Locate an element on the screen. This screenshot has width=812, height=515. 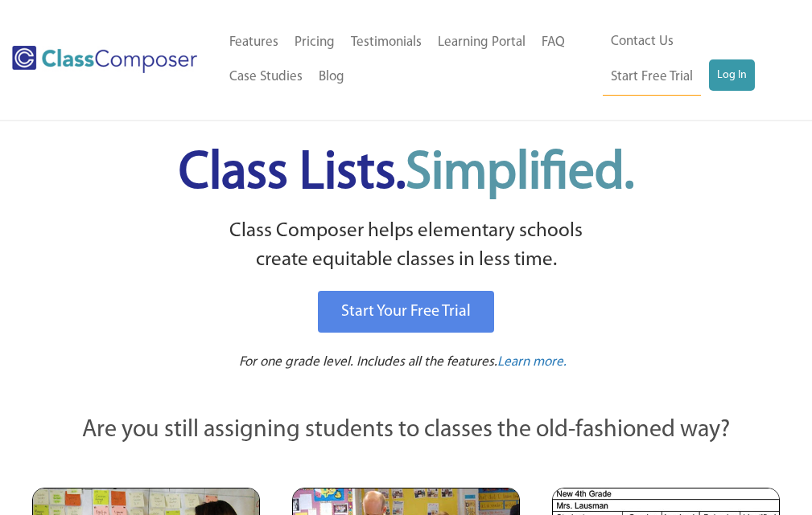
img: Class Composer is located at coordinates (104, 59).